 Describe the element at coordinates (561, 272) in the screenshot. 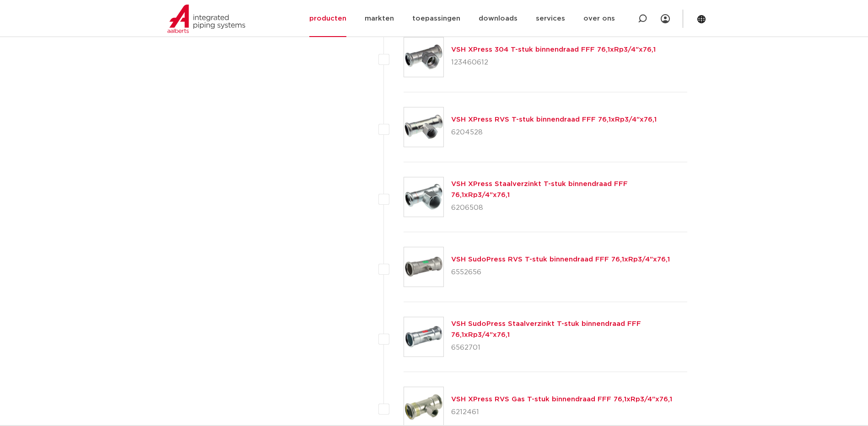

I see `p: 6552656` at that location.